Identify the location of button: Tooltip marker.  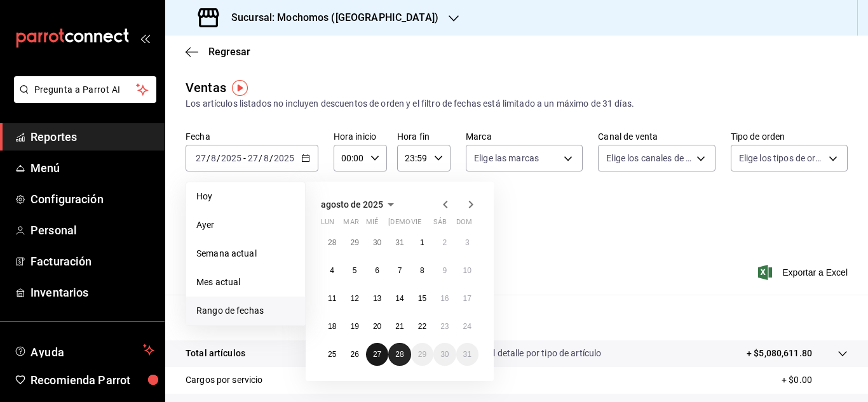
(240, 88).